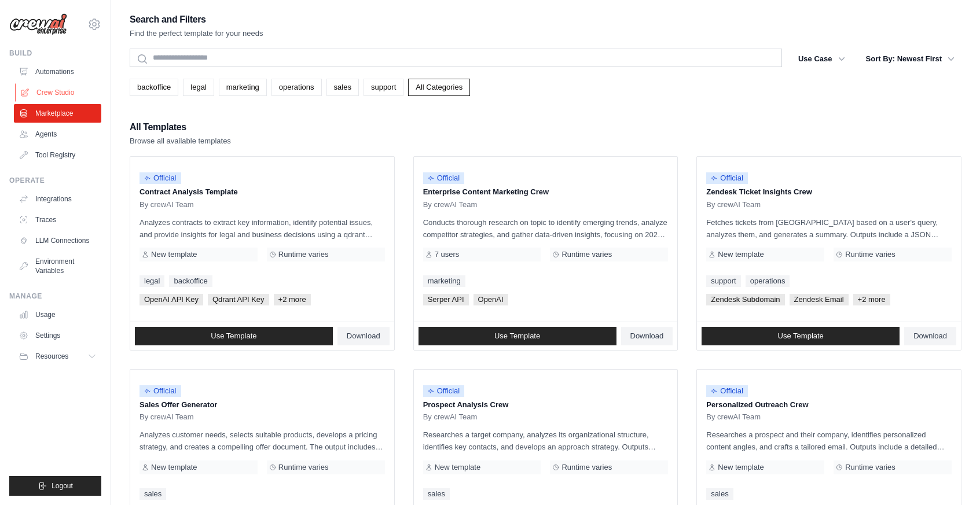 This screenshot has height=505, width=980. Describe the element at coordinates (58, 113) in the screenshot. I see `a: Marketplace` at that location.